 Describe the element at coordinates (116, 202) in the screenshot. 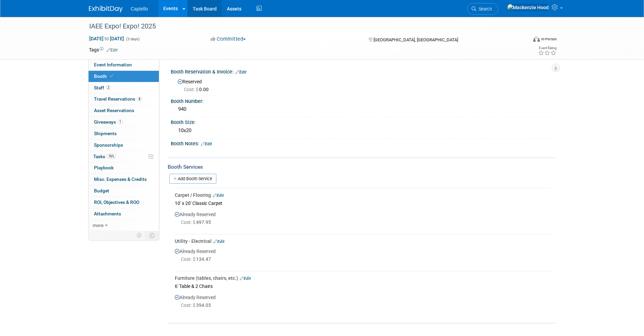

I see `span: ROI, Objectives & ROO` at that location.